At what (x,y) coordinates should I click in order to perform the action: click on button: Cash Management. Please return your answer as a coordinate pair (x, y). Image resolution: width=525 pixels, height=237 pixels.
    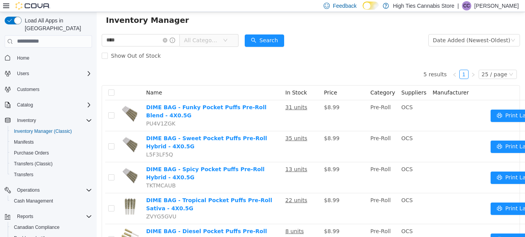
    Looking at the image, I should click on (51, 201).